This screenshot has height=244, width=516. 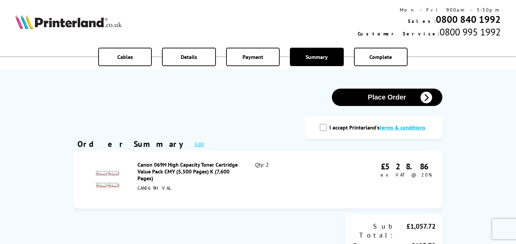 What do you see at coordinates (189, 57) in the screenshot?
I see `span: Details` at bounding box center [189, 57].